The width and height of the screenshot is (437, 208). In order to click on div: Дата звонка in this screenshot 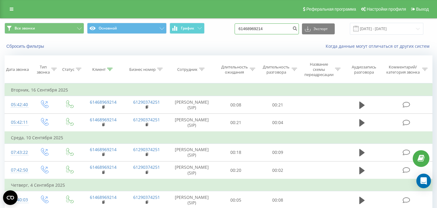, I will do `click(17, 69)`.